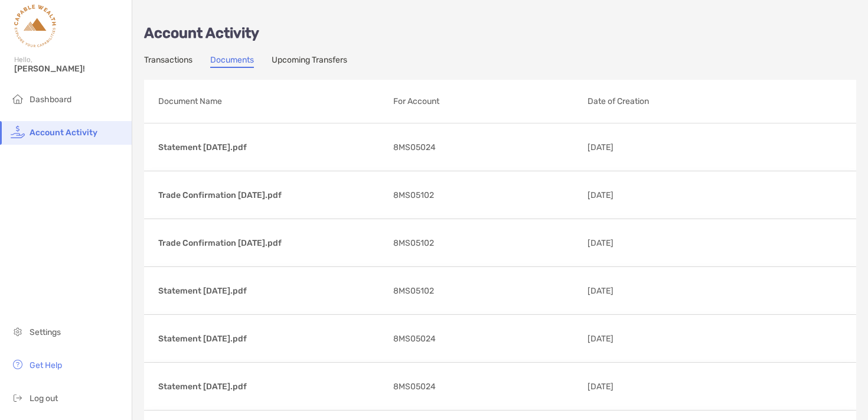  What do you see at coordinates (18, 364) in the screenshot?
I see `img: get-help icon` at bounding box center [18, 364].